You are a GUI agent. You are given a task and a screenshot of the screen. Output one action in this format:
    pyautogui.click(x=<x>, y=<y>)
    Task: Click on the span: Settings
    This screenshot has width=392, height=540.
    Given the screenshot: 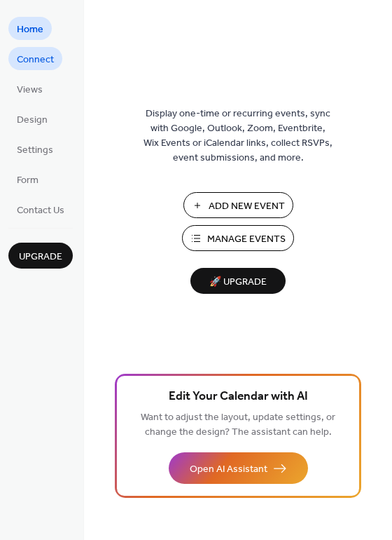 What is the action you would take?
    pyautogui.click(x=35, y=150)
    